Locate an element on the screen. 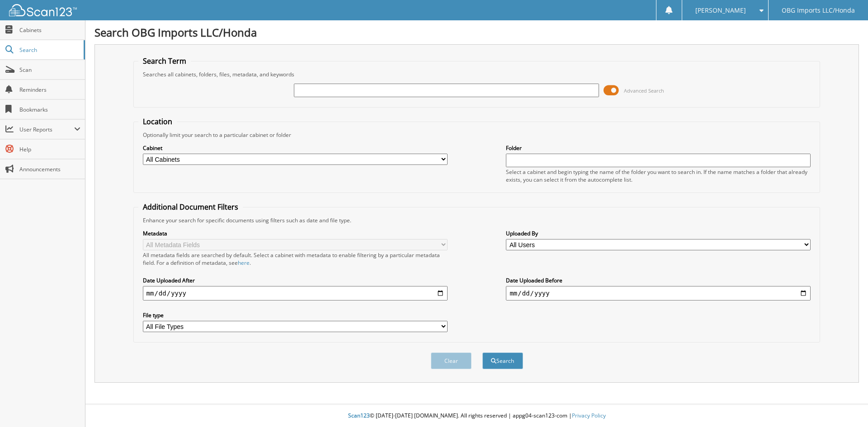 The image size is (868, 427). label: File type is located at coordinates (295, 315).